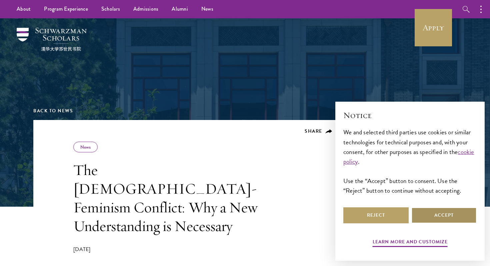  What do you see at coordinates (444, 215) in the screenshot?
I see `button: Accept` at bounding box center [444, 215].